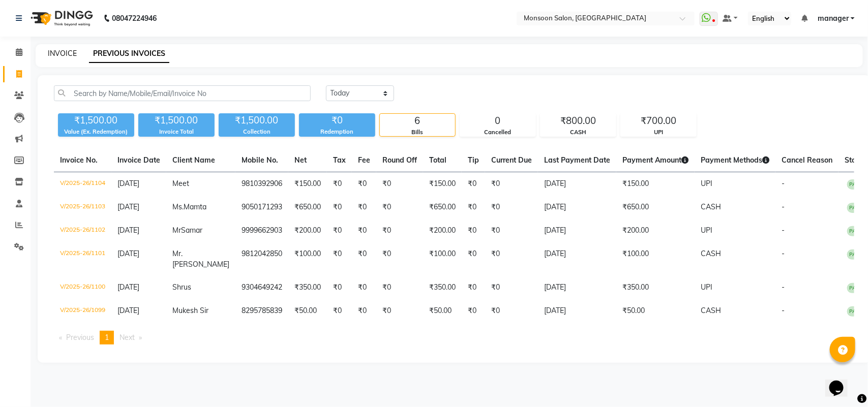 Image resolution: width=868 pixels, height=407 pixels. Describe the element at coordinates (337, 120) in the screenshot. I see `div: ₹0` at that location.